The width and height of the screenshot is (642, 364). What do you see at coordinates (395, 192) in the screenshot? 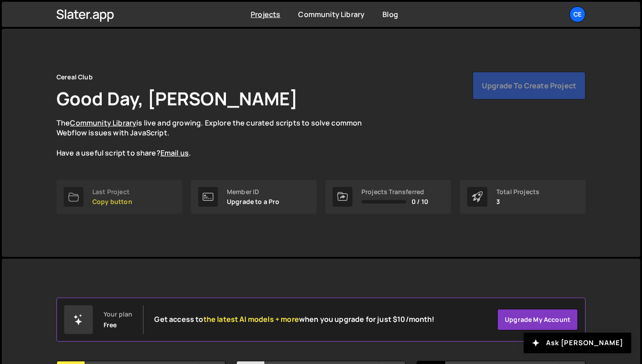
I see `div: Projects Transferred` at bounding box center [395, 192].